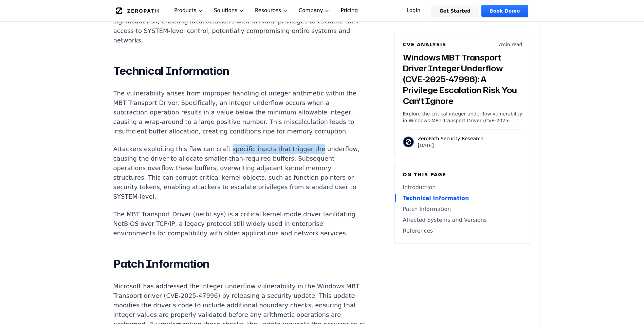 The height and width of the screenshot is (324, 644). Describe the element at coordinates (463, 220) in the screenshot. I see `a: Affected Systems and Versions` at that location.